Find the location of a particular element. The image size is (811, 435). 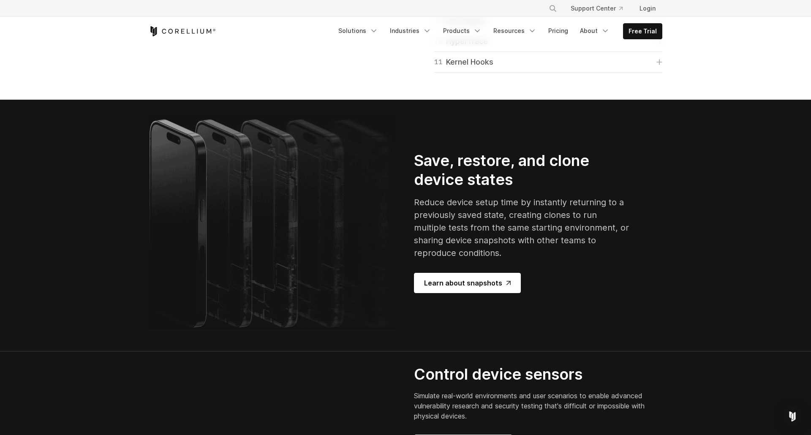

img: A lineup of five iPhone models becoming more gradient is located at coordinates (273, 222).